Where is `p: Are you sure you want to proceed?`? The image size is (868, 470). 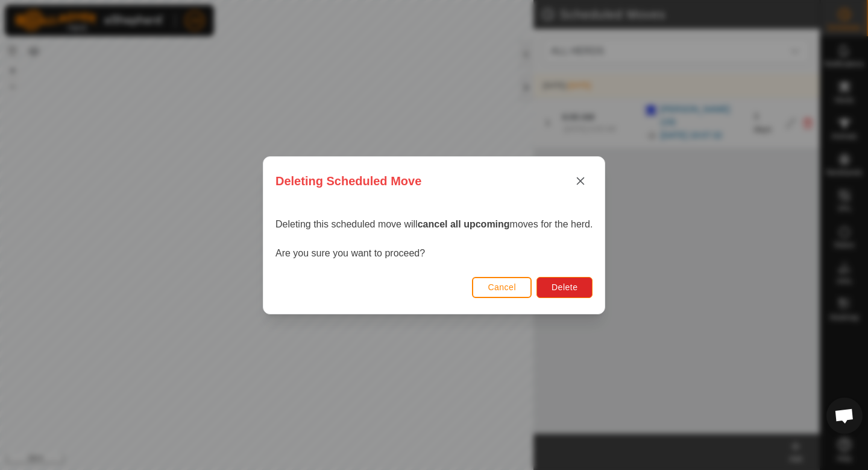 p: Are you sure you want to proceed? is located at coordinates (434, 253).